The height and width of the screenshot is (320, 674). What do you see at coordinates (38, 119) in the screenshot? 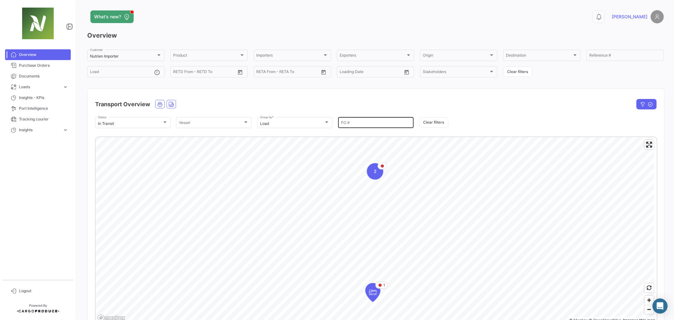
I see `a: Tracking courier` at bounding box center [38, 119].